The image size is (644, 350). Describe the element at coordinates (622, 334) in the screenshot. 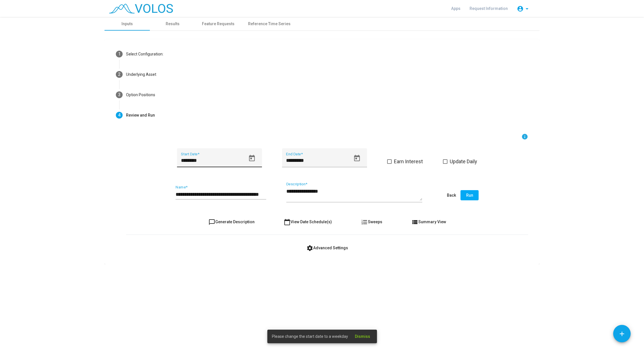

I see `button: Add icon` at that location.